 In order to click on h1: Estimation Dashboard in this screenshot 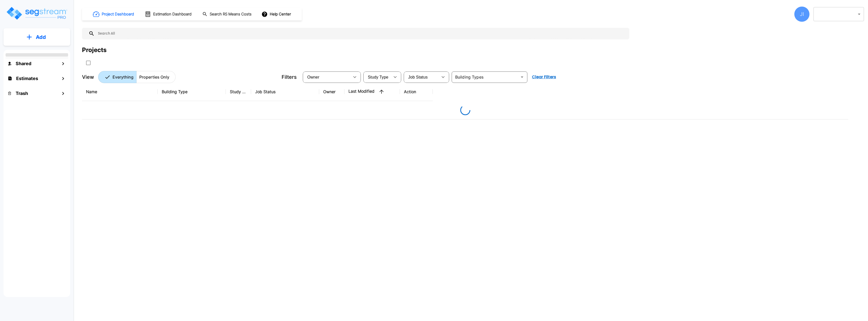, I will do `click(172, 14)`.